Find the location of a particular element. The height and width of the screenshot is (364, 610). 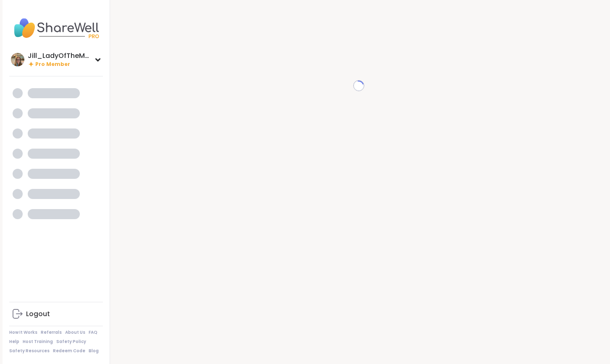

a: About Us is located at coordinates (75, 333).